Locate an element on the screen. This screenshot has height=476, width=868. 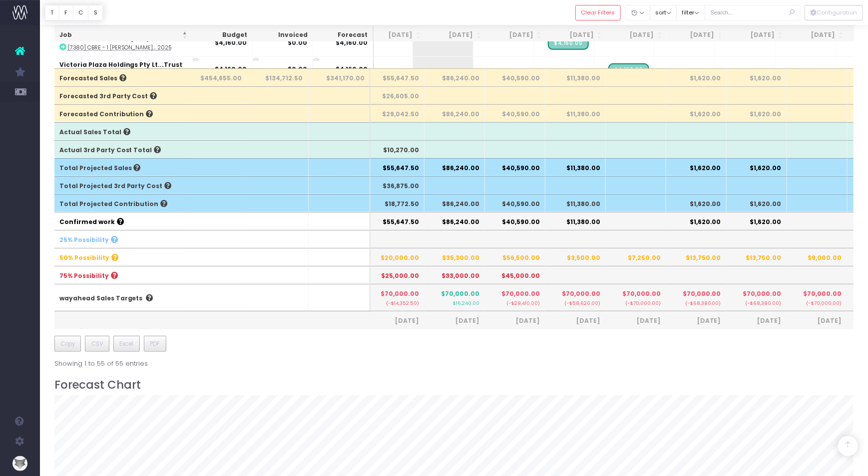
th: Feb 26: activate to sort column ascending is located at coordinates (697, 35).